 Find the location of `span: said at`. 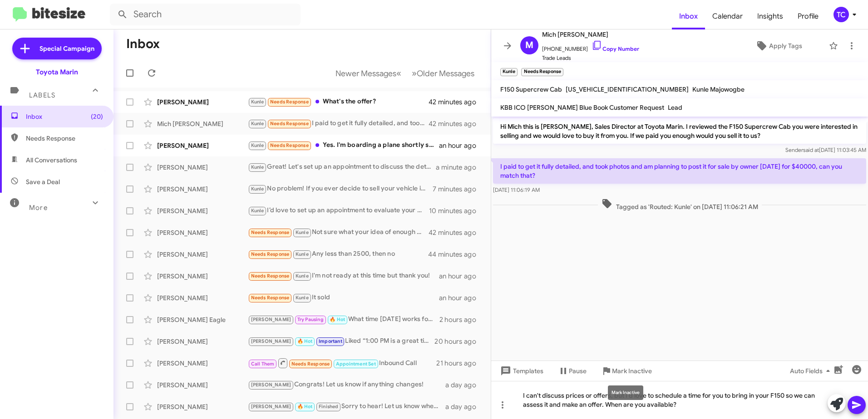

span: said at is located at coordinates (810, 150).